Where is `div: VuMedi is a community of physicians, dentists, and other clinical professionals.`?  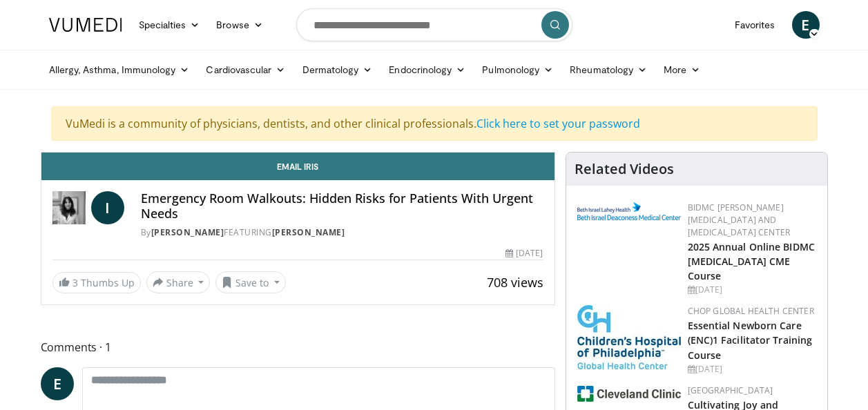
div: VuMedi is a community of physicians, dentists, and other clinical professionals. is located at coordinates (435, 123).